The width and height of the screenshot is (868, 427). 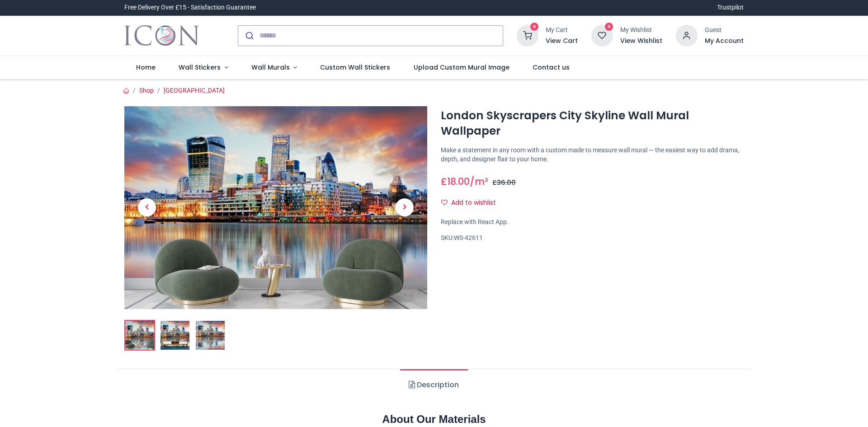 What do you see at coordinates (724, 41) in the screenshot?
I see `a: My Account` at bounding box center [724, 41].